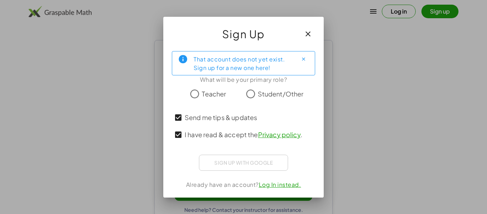 The image size is (487, 214). Describe the element at coordinates (244, 184) in the screenshot. I see `div: Already have an account?` at that location.